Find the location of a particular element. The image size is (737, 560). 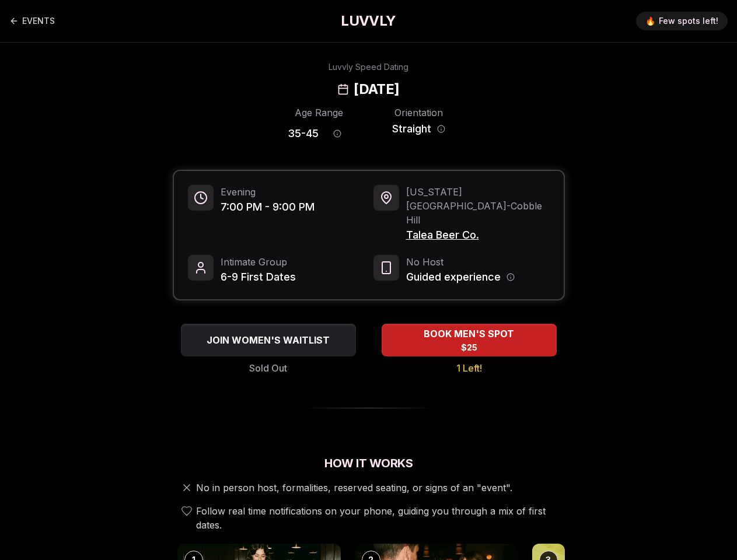

a: Back to events is located at coordinates (33, 21).